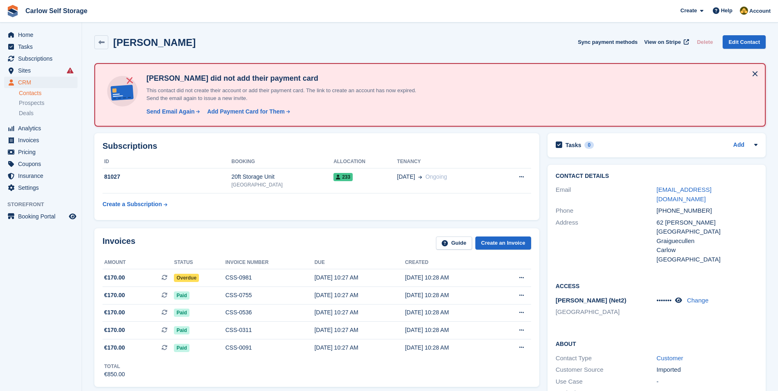  What do you see at coordinates (43, 71) in the screenshot?
I see `span: Sites` at bounding box center [43, 71].